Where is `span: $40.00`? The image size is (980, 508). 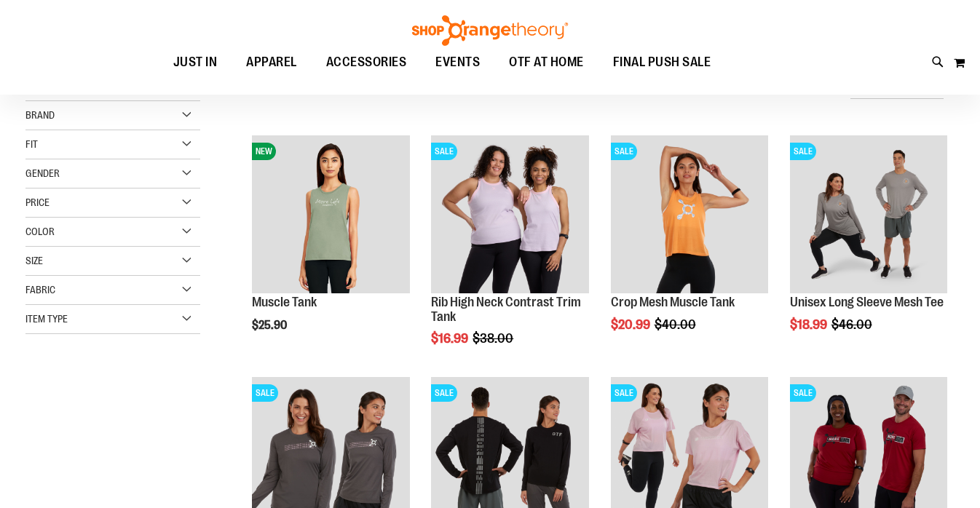
span: $40.00 is located at coordinates (676, 324).